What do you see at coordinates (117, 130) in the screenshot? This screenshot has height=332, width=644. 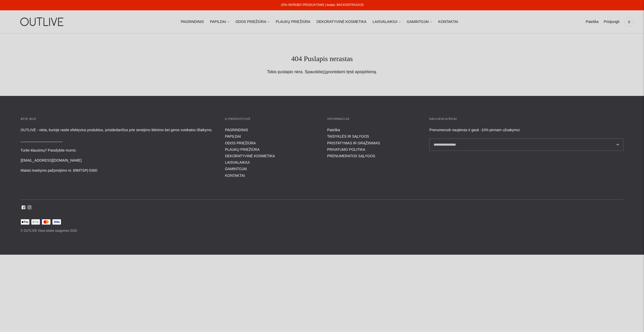 I see `p: OUTLIVE - vieta, kurioje rasite efektyvius produktus, prisidedančius prie senėjimo lėtinimo bei g...` at bounding box center [117, 130].